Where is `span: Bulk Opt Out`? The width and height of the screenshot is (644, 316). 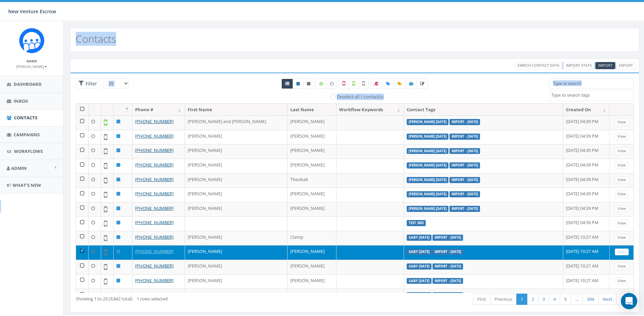
span: Bulk Opt Out is located at coordinates (376, 83).